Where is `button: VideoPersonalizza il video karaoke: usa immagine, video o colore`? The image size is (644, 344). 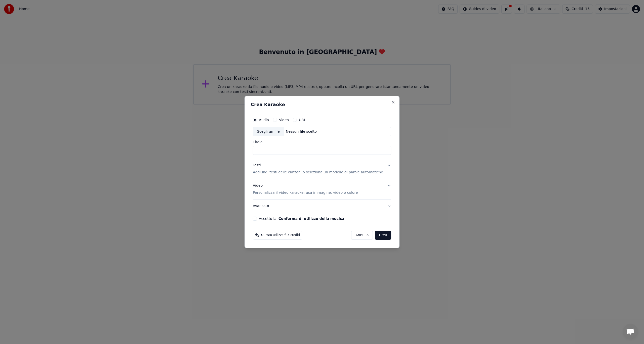
button: VideoPersonalizza il video karaoke: usa immagine, video o colore is located at coordinates (322, 189).